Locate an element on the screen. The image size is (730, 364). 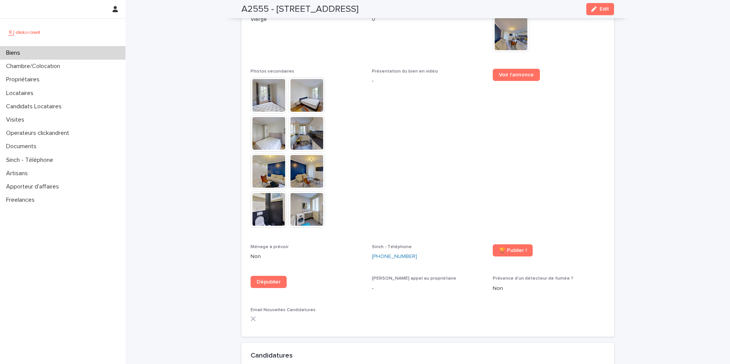
span: Sinch - Téléphone is located at coordinates (391, 247).